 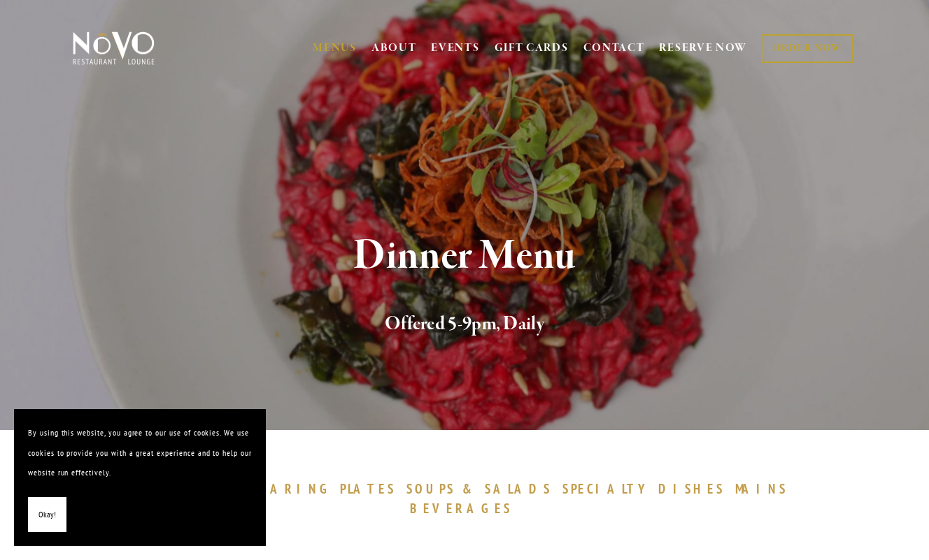 What do you see at coordinates (647, 489) in the screenshot?
I see `a: SPECIALTYDISHES` at bounding box center [647, 489].